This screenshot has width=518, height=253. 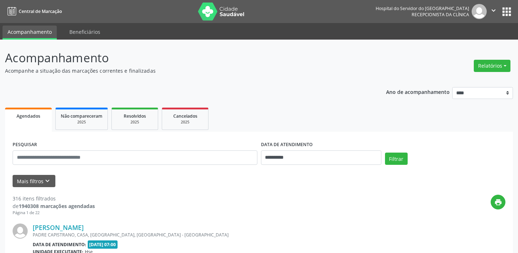 What do you see at coordinates (54, 213) in the screenshot?
I see `div: Página 1 de 22` at bounding box center [54, 213].